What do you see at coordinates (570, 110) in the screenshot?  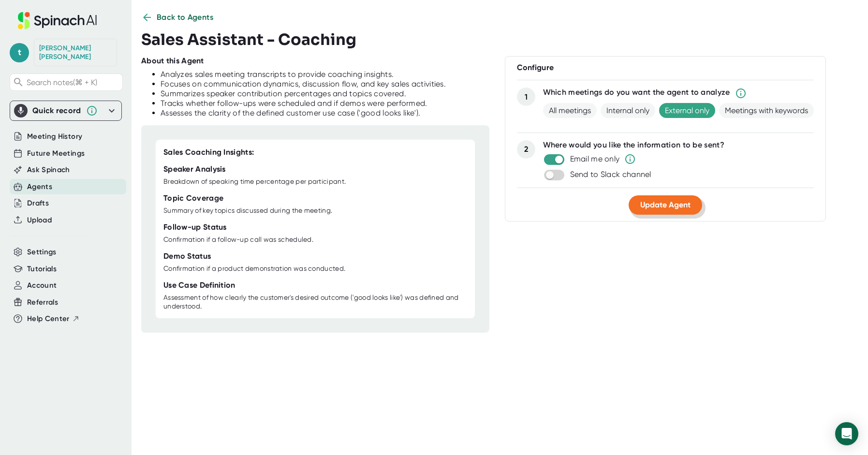 I see `span: All meetings` at bounding box center [570, 110].